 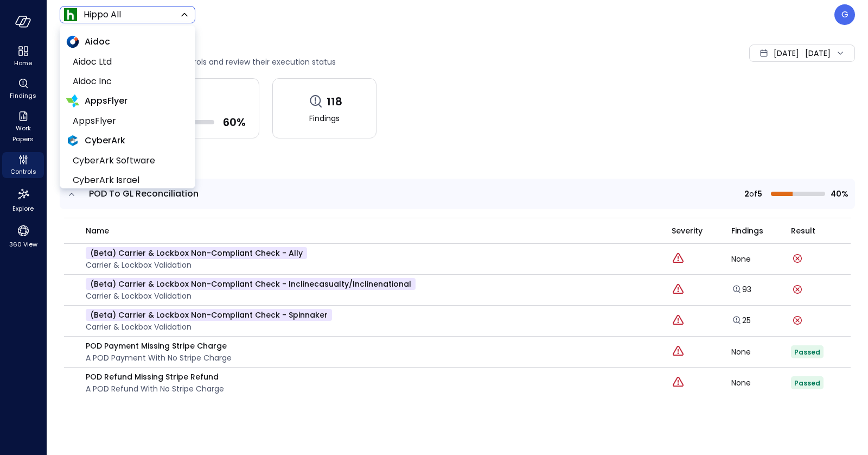 What do you see at coordinates (73, 101) in the screenshot?
I see `img: AppsFlyer` at bounding box center [73, 101].